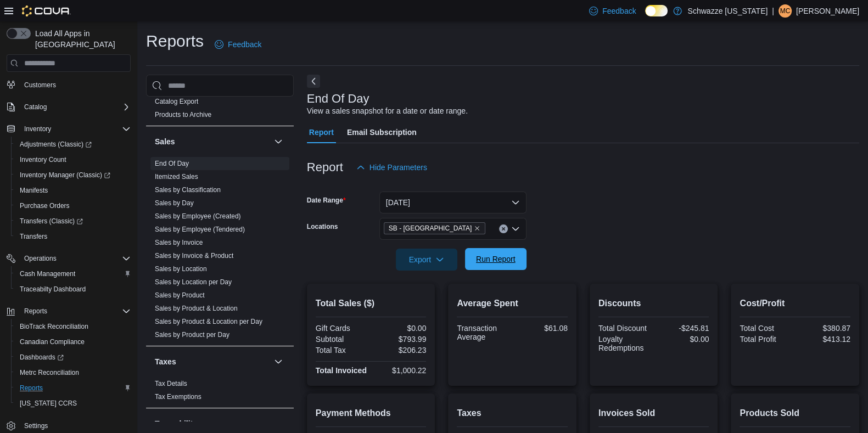  Describe the element at coordinates (198, 216) in the screenshot. I see `a: Sales by Employee (Created)` at that location.